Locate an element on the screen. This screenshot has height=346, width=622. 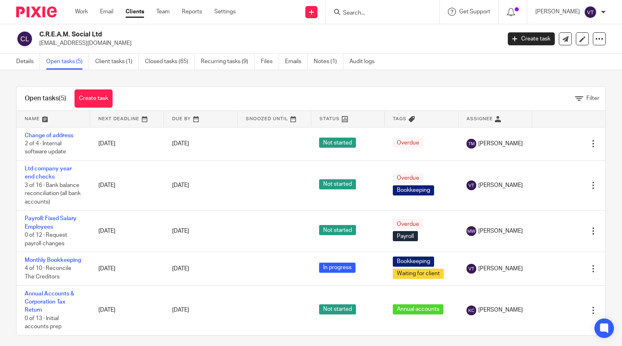
span: 4 of 10 · Reconcile The Creditors is located at coordinates (48, 273).